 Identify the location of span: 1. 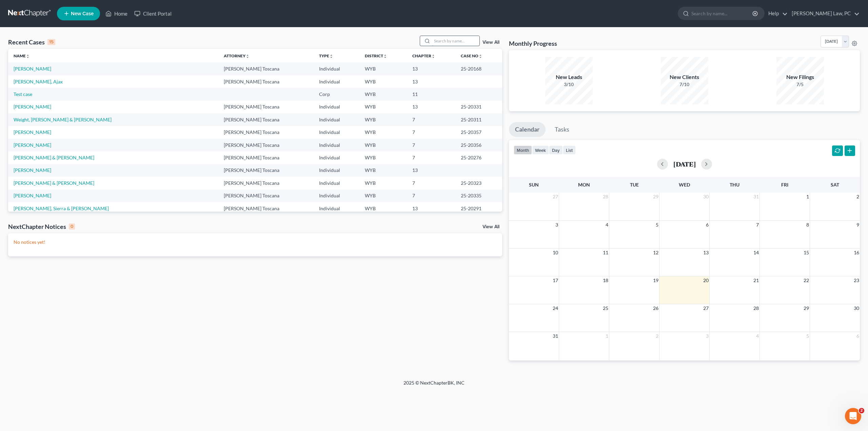
(808, 197).